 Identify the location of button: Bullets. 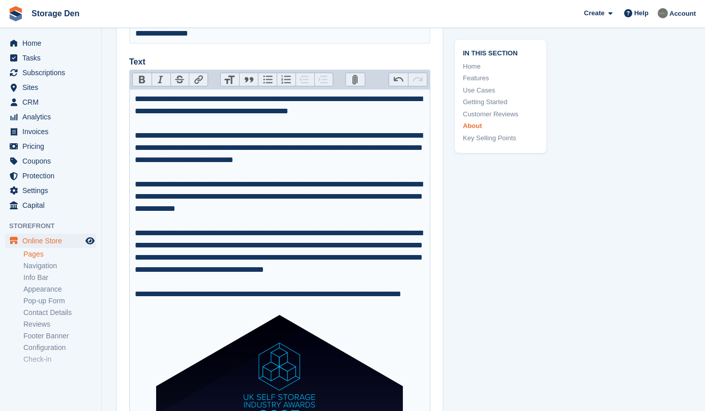
(267, 80).